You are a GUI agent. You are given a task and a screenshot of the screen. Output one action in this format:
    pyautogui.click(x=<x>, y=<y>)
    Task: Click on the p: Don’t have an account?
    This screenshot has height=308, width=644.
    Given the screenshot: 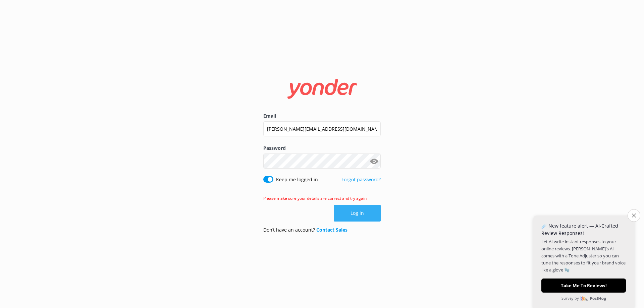 What is the action you would take?
    pyautogui.click(x=305, y=230)
    